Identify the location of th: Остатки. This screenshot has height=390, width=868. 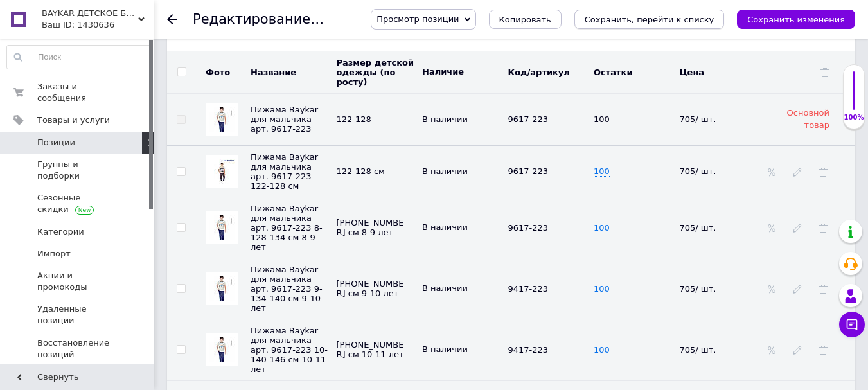
(633, 72).